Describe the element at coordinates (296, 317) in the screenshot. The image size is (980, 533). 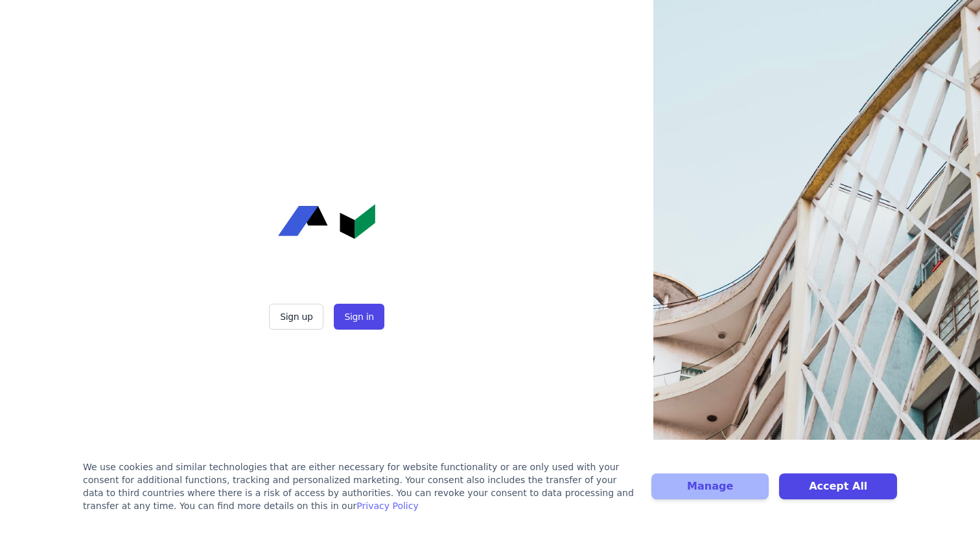
I see `button: Sign up` at that location.